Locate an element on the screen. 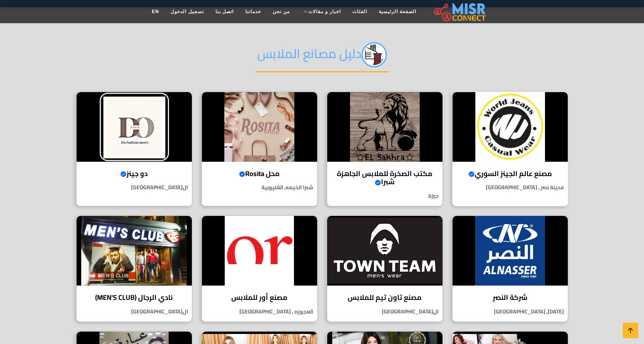  p: شبرا الخيمه, القليوبية is located at coordinates (259, 187).